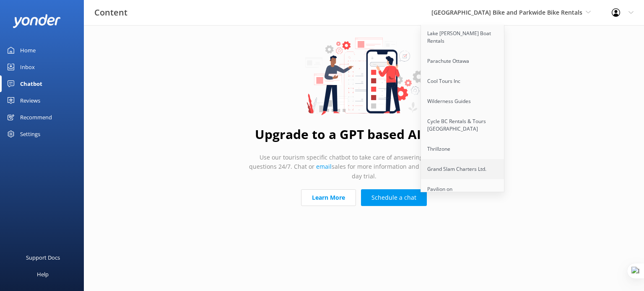 The height and width of the screenshot is (291, 644). I want to click on a: Thrillzone, so click(463, 149).